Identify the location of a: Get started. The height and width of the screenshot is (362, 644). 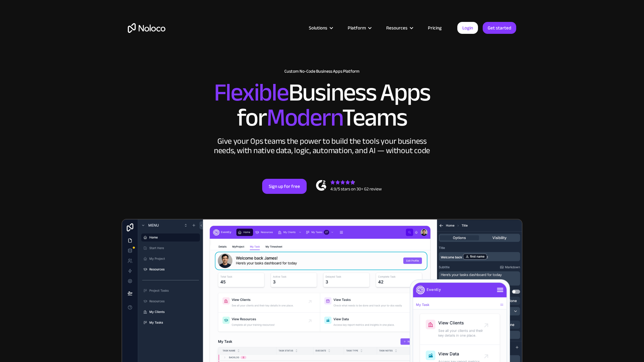
(499, 28).